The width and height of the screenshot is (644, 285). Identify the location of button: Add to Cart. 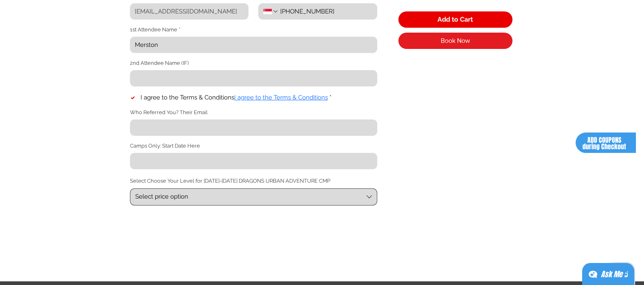
(455, 20).